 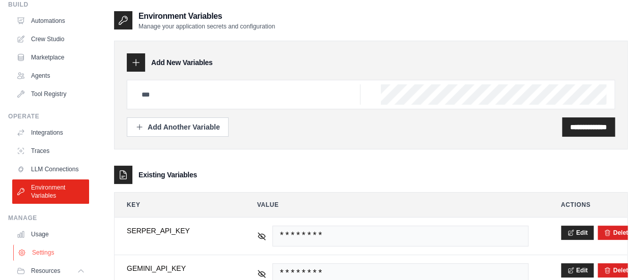 I want to click on div: Manage, so click(x=48, y=218).